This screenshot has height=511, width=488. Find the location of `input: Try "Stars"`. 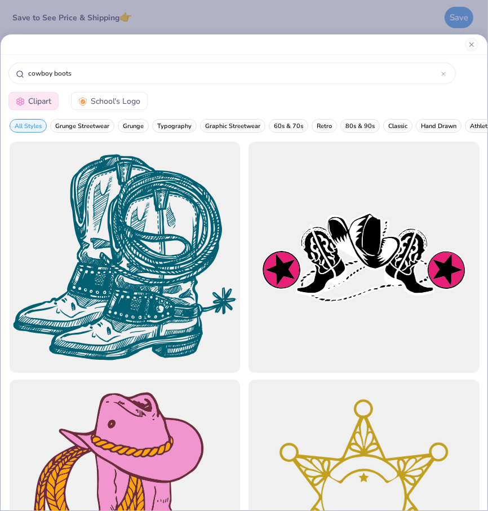

input: Try "Stars" is located at coordinates (234, 73).